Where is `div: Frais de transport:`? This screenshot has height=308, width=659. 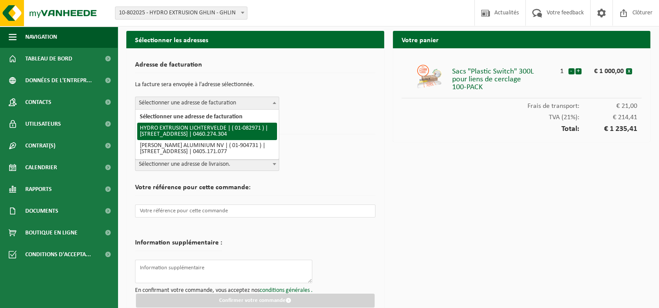 div: Frais de transport: is located at coordinates (522, 104).